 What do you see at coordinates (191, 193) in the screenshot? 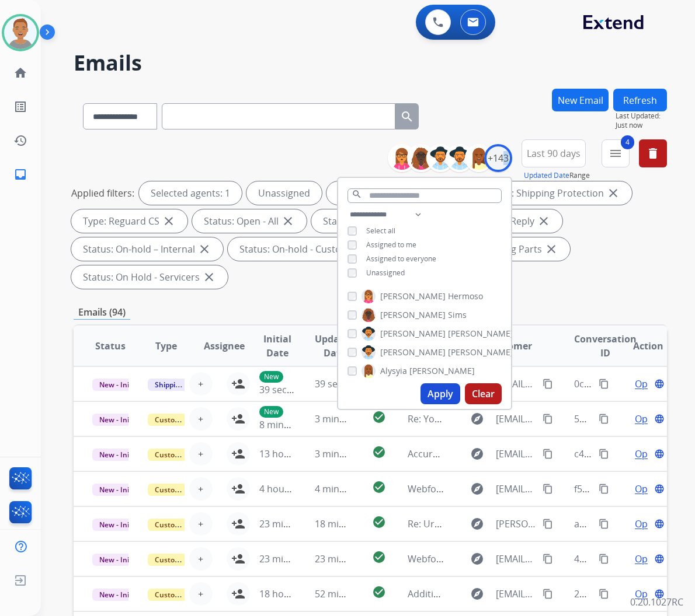
I see `div: Selected agents: 1` at bounding box center [191, 193].